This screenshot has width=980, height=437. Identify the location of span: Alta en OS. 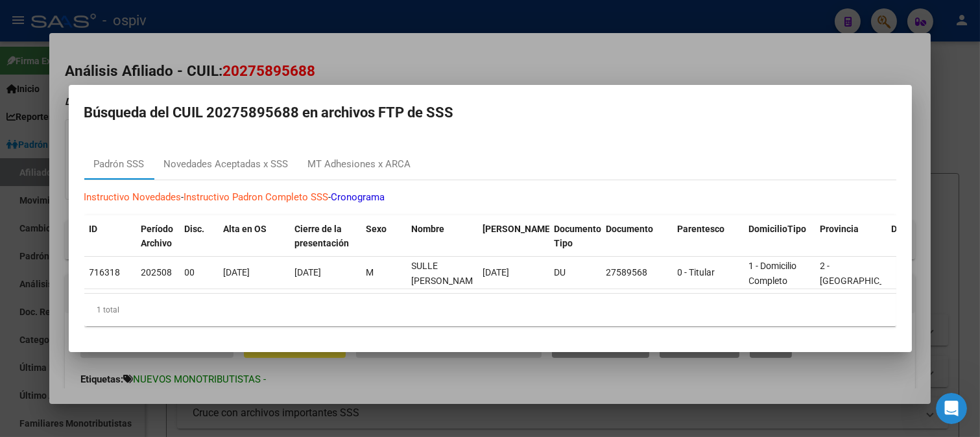
(245, 229).